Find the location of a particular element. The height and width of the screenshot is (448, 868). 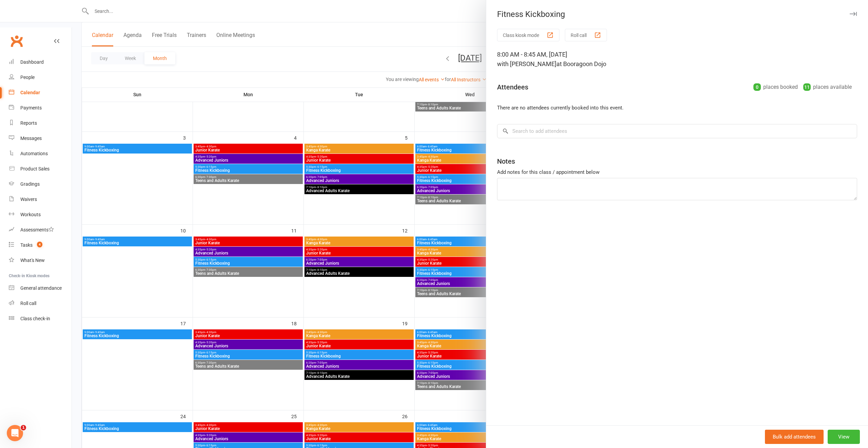

div: Assessments is located at coordinates (37, 230).